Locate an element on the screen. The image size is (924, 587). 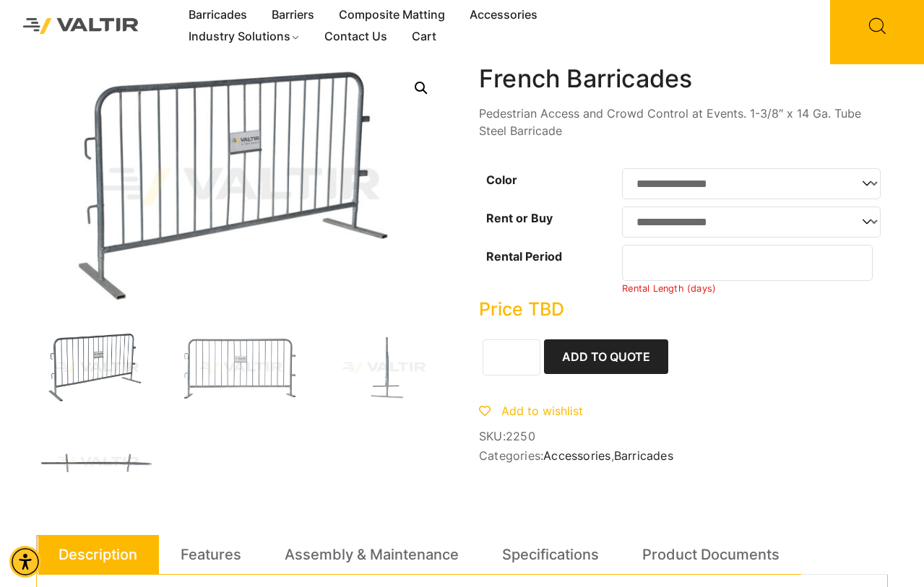
a: Industry Solutions is located at coordinates (244, 37).